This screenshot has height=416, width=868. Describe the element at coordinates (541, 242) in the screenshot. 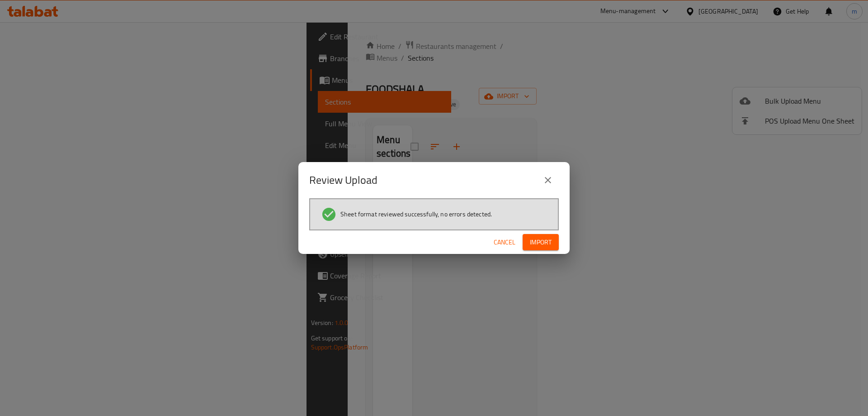

I see `span: Import` at that location.